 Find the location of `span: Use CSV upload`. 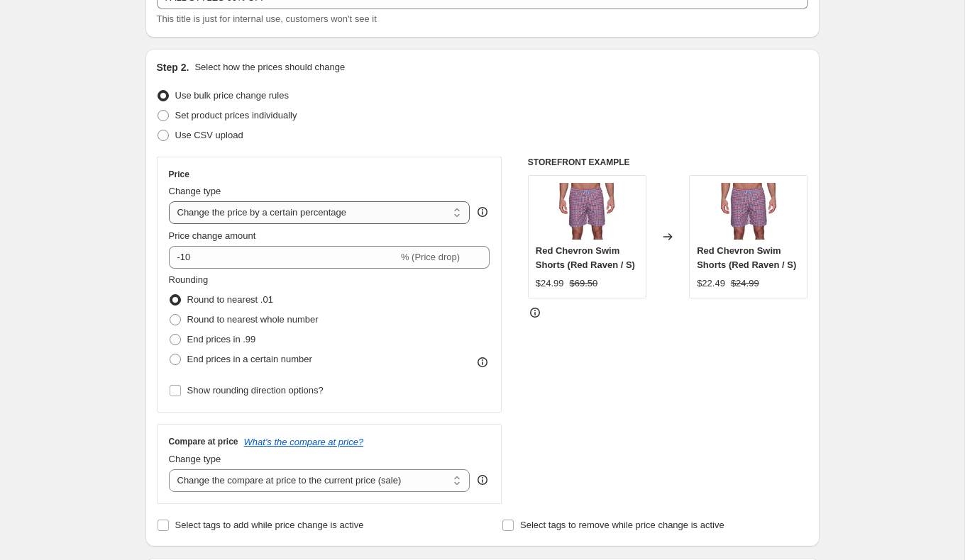

span: Use CSV upload is located at coordinates (210, 135).